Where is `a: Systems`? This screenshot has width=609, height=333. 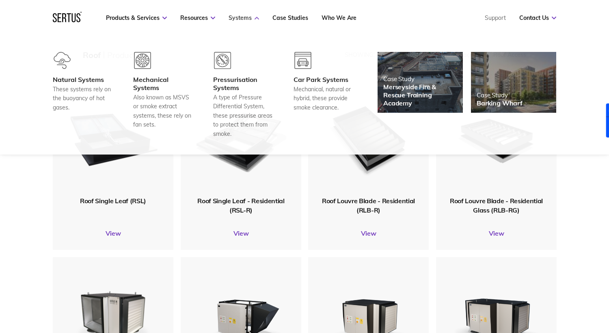 a: Systems is located at coordinates (243, 18).